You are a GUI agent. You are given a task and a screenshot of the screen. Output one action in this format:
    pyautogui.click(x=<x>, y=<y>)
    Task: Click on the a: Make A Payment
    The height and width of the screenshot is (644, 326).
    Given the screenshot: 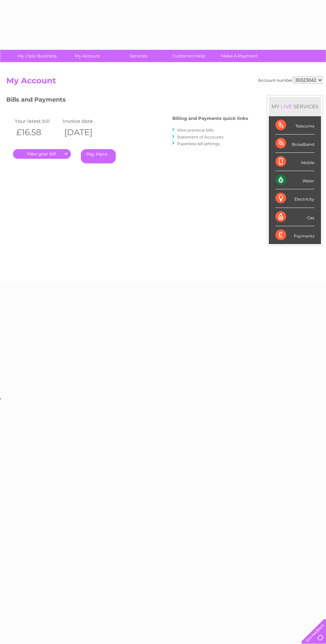 What is the action you would take?
    pyautogui.click(x=239, y=56)
    